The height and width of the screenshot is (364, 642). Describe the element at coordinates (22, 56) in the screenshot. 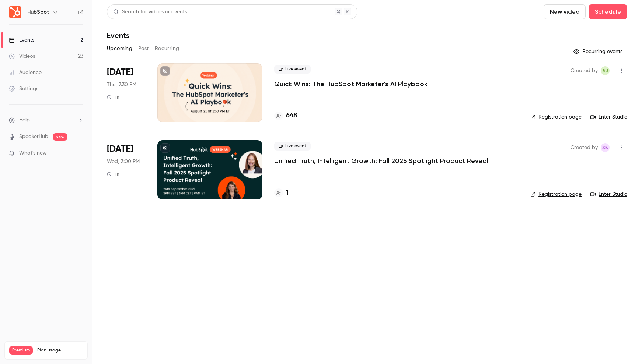

I see `div: Videos` at that location.